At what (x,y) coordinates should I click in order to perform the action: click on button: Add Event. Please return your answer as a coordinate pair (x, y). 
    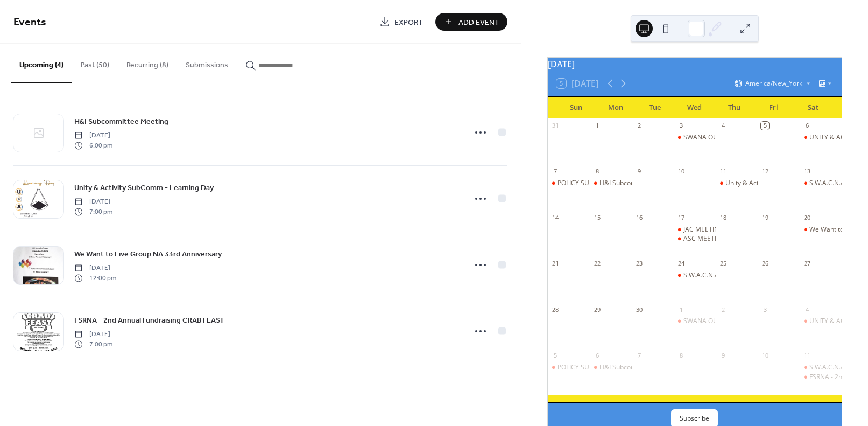
    Looking at the image, I should click on (472, 22).